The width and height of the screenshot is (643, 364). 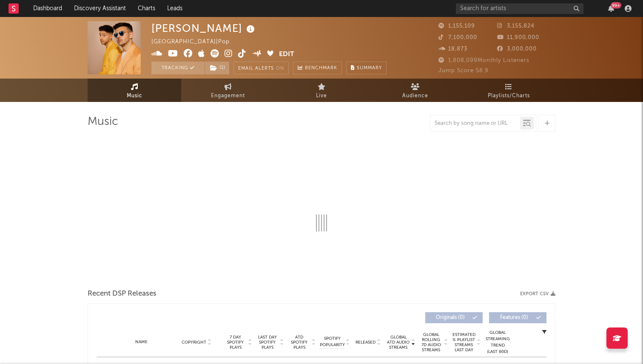 What do you see at coordinates (518, 318) in the screenshot?
I see `button: Features(0)` at bounding box center [518, 318].